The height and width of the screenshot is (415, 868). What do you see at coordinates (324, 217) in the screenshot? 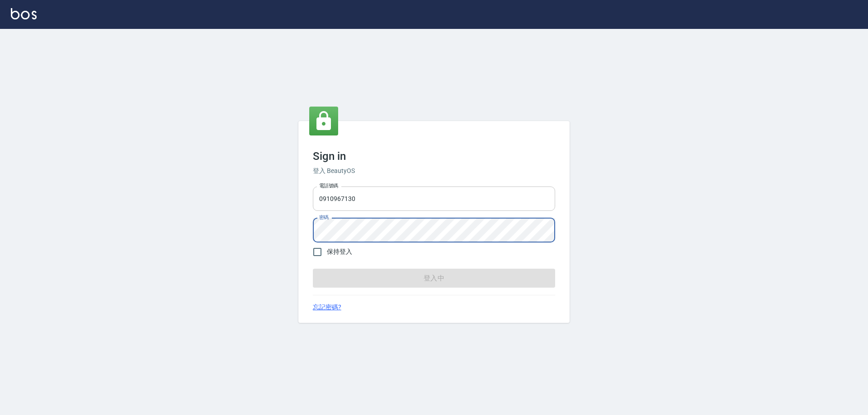
I see `label: 密碼` at bounding box center [324, 217].